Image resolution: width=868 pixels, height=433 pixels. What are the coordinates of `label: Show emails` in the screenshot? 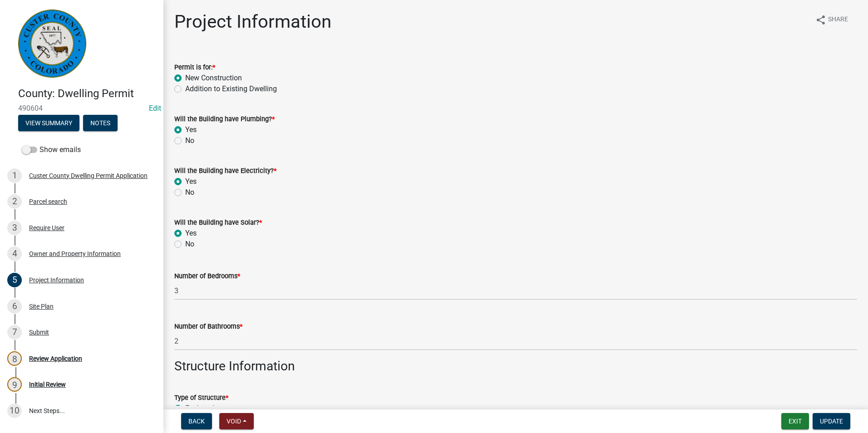 It's located at (52, 150).